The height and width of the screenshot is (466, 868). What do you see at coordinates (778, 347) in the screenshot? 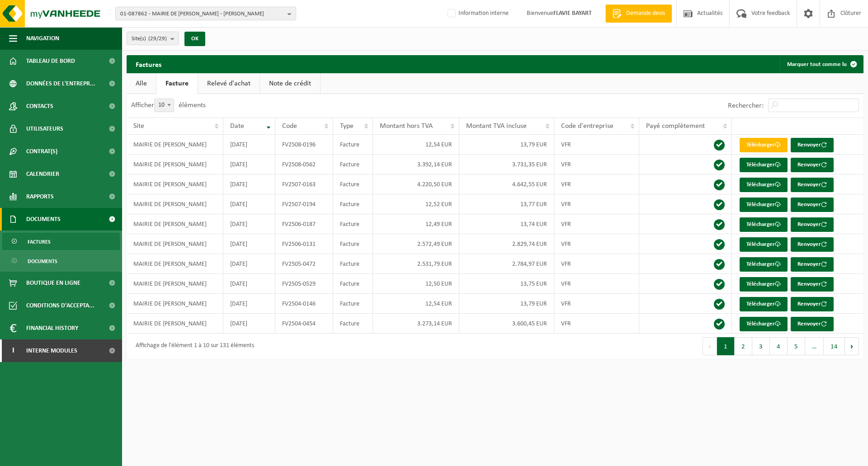
I see `button: 4` at bounding box center [778, 347].